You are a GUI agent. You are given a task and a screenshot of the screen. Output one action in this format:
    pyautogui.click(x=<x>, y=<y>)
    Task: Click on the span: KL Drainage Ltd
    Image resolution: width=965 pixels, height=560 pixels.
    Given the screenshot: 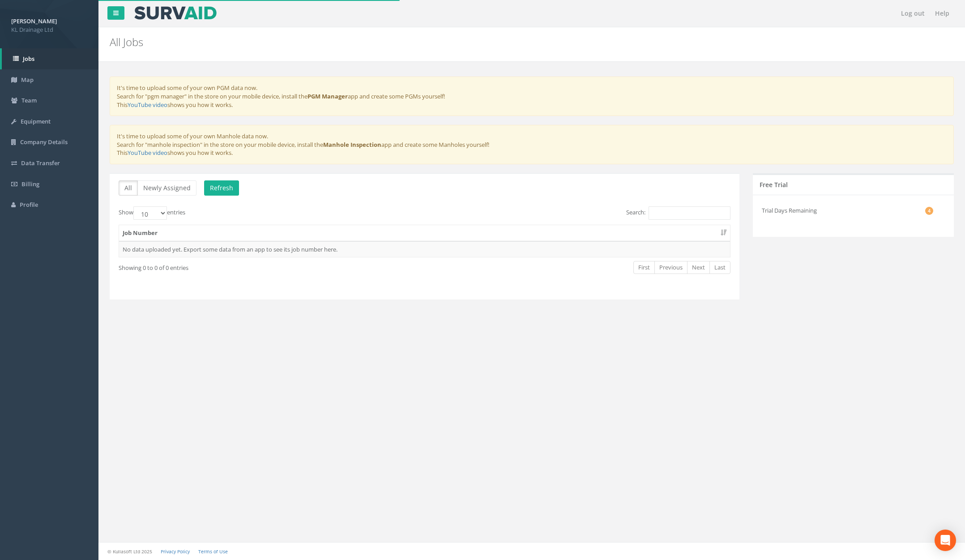 What is the action you would take?
    pyautogui.click(x=50, y=30)
    